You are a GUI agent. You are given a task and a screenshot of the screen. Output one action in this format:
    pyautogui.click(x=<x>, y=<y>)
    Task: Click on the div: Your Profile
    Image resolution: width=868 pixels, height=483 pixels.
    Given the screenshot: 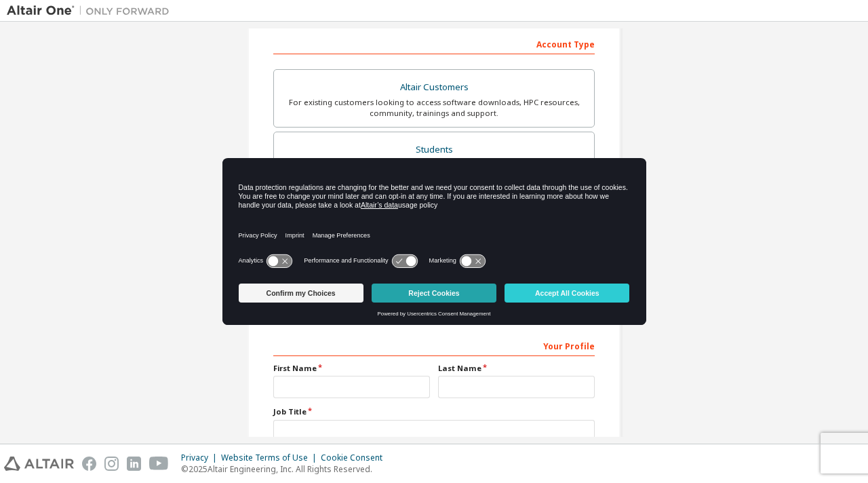 What is the action you would take?
    pyautogui.click(x=434, y=345)
    